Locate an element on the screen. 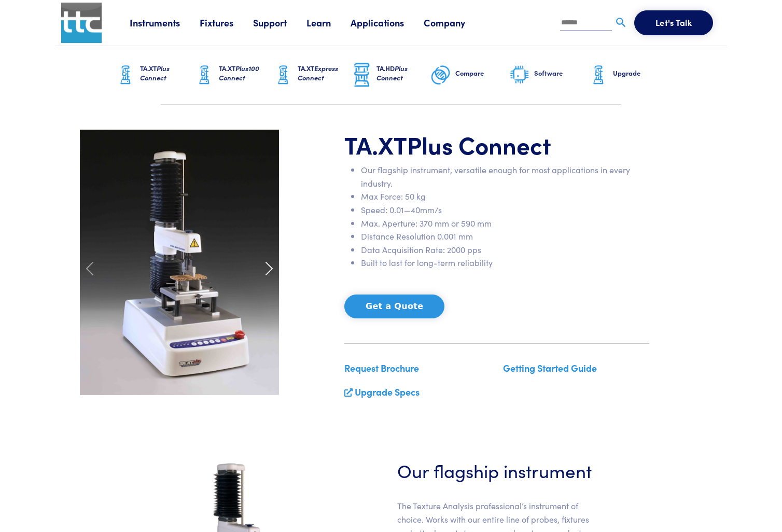 The height and width of the screenshot is (532, 782). h1: TA.XT is located at coordinates (497, 145).